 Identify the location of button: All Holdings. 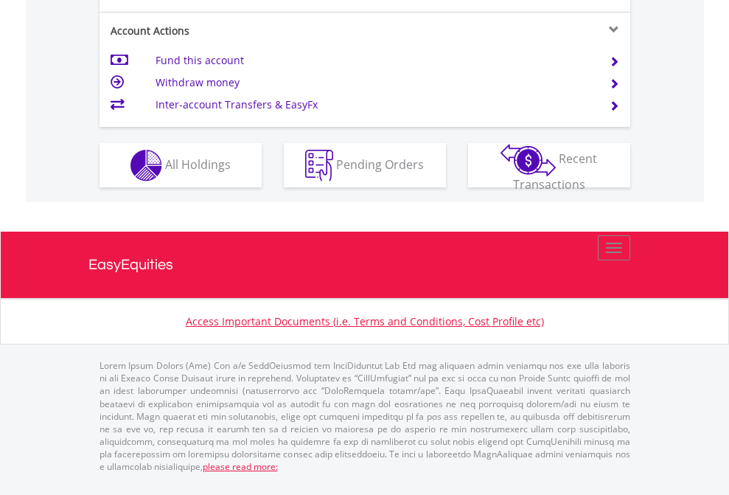
(181, 165).